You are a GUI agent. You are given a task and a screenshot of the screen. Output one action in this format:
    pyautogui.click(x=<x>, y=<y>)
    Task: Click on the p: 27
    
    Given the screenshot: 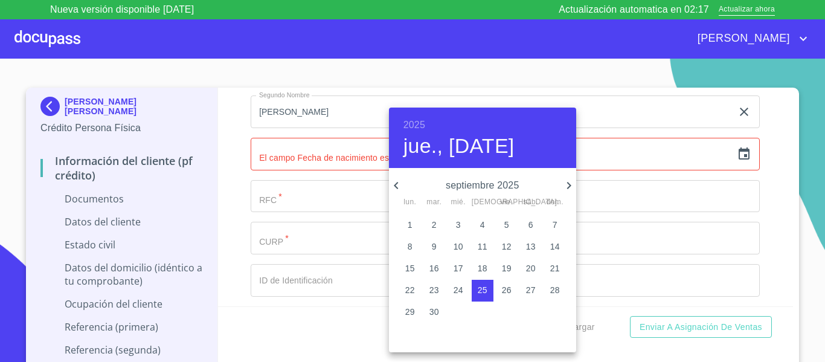 What is the action you would take?
    pyautogui.click(x=531, y=290)
    